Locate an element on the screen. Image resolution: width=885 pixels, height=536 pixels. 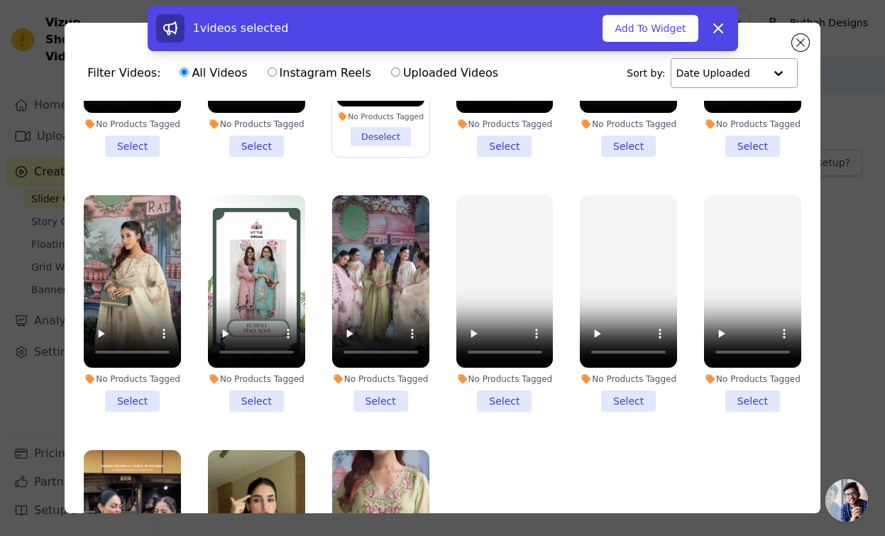
span: 1 videos selected is located at coordinates (241, 28).